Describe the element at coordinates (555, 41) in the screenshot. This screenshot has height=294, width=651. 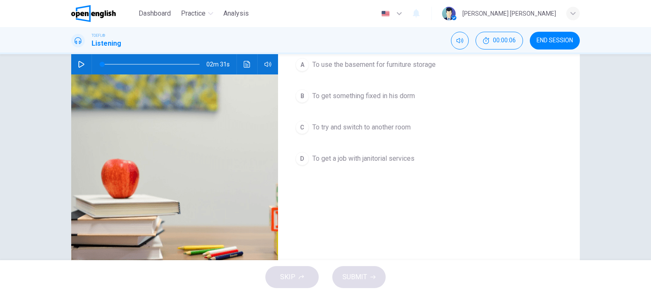
I see `span: END SESSION` at that location.